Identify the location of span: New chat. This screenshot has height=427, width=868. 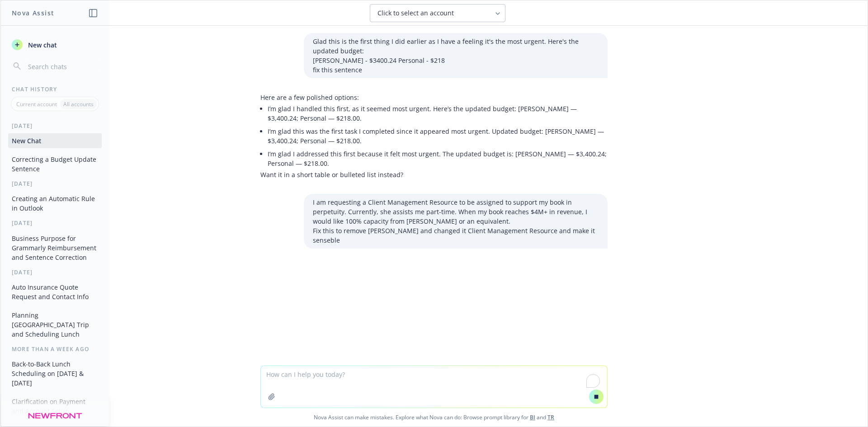
(41, 45).